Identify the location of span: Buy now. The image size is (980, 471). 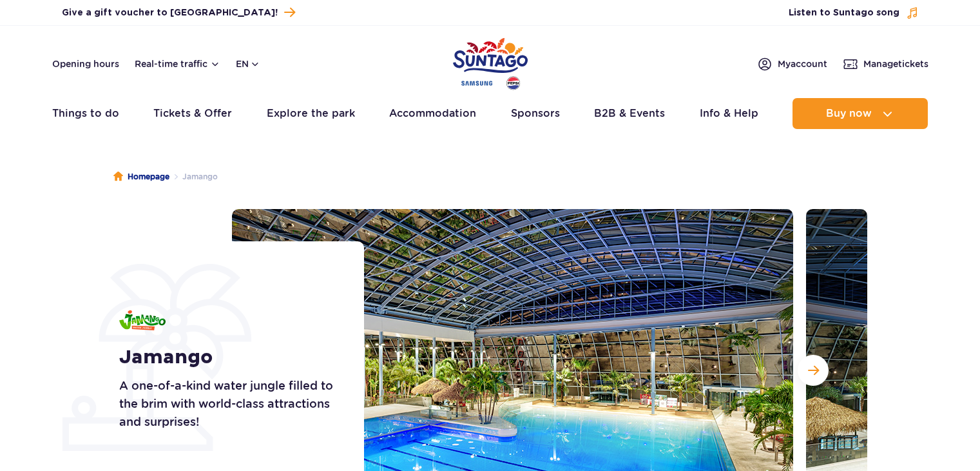
(849, 113).